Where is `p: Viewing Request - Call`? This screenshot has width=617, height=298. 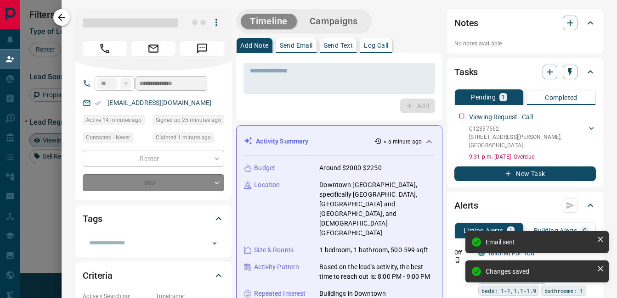 p: Viewing Request - Call is located at coordinates (501, 117).